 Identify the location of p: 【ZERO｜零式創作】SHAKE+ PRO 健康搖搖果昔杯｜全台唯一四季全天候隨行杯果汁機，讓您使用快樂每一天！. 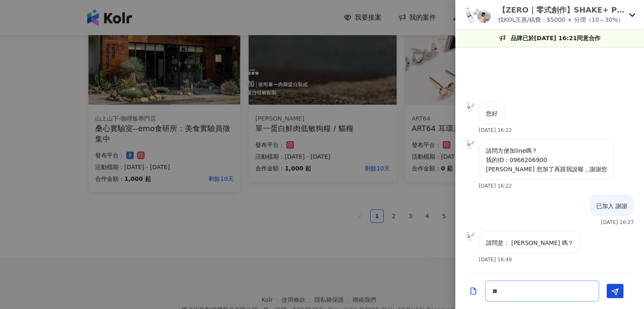
(562, 10).